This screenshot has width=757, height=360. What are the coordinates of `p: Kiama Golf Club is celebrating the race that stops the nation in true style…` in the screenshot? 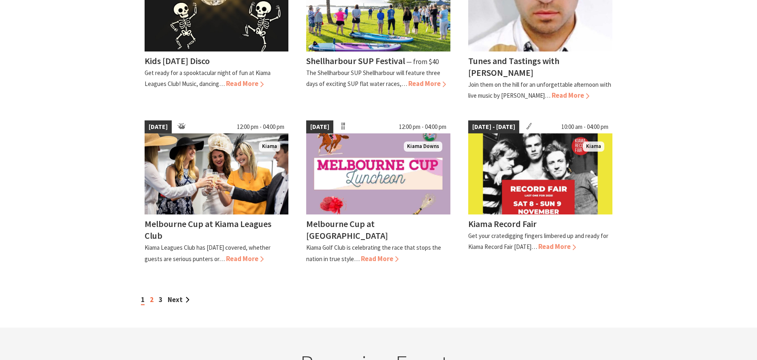 It's located at (373, 253).